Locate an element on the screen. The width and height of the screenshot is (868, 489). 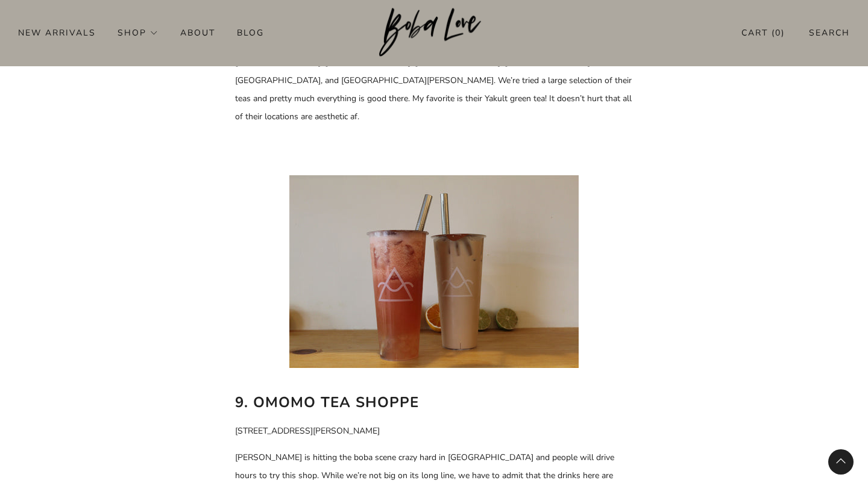
back-to-top-button: Back to top is located at coordinates (840, 462).